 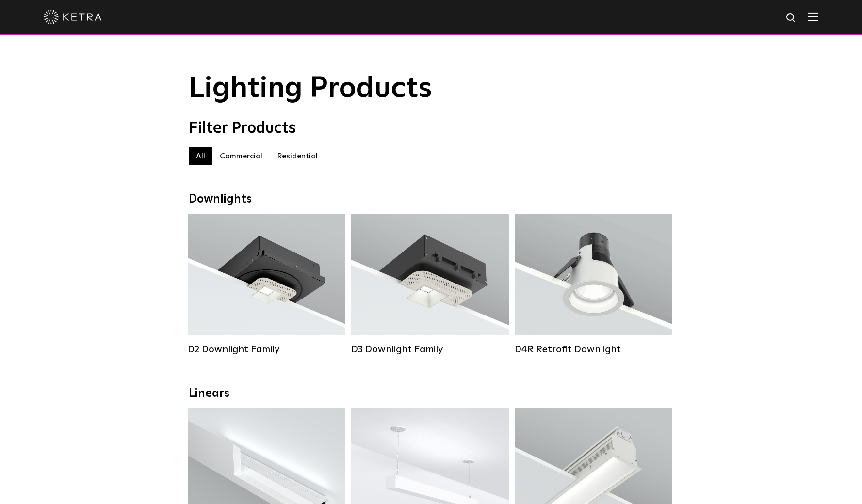 I want to click on img: search icon, so click(x=791, y=18).